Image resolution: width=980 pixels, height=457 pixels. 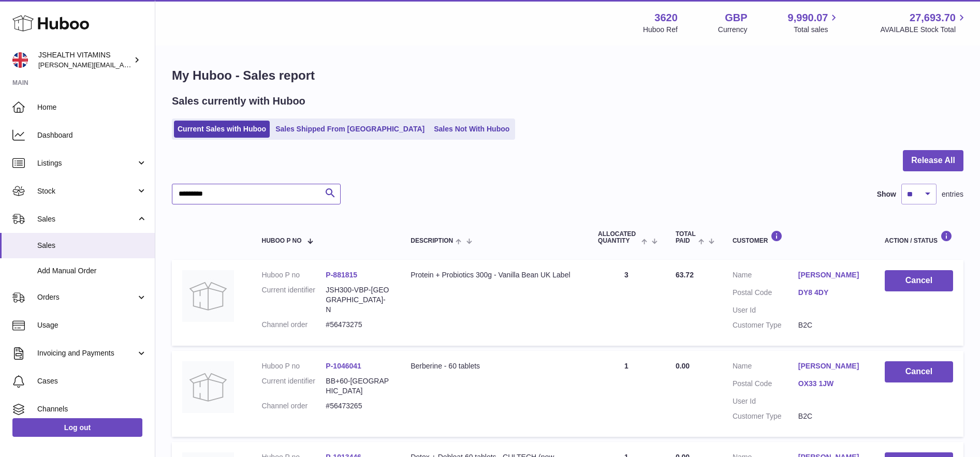 I want to click on dd: #56473275, so click(x=358, y=324).